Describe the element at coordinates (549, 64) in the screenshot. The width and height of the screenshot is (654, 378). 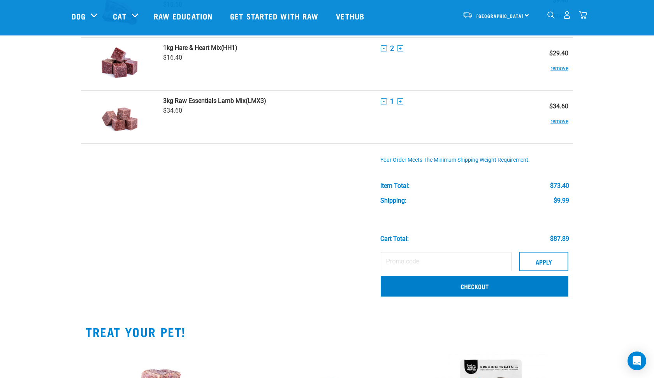
I see `td: $29.40` at that location.